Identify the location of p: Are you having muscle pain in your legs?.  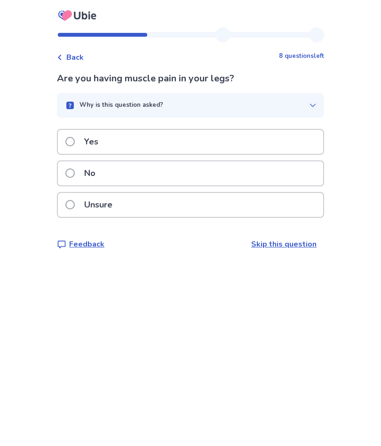
(191, 79).